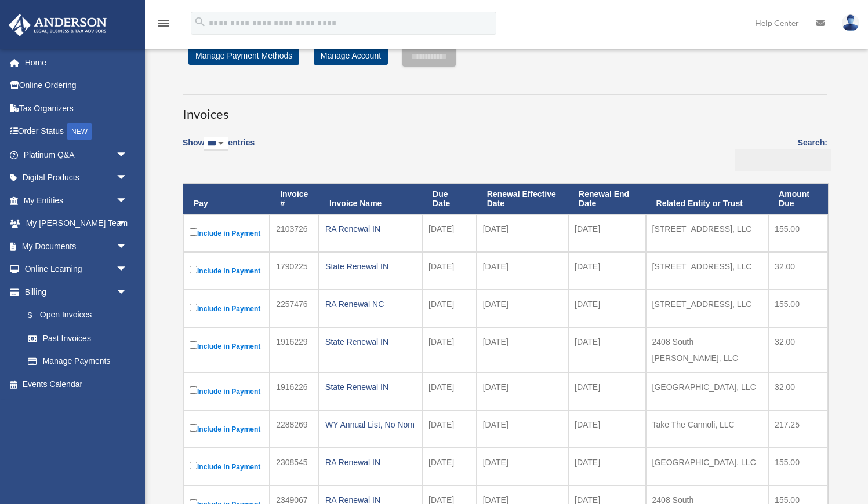 This screenshot has height=504, width=868. What do you see at coordinates (200, 22) in the screenshot?
I see `i: search` at bounding box center [200, 22].